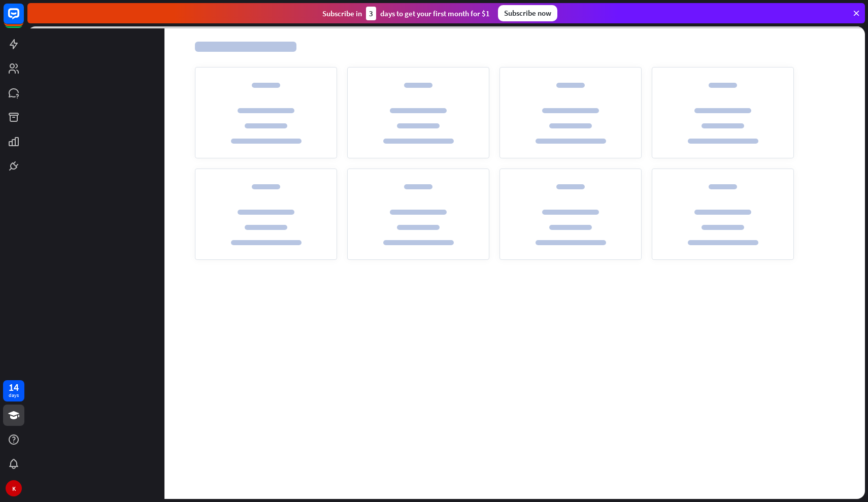  What do you see at coordinates (371, 13) in the screenshot?
I see `div: 3` at bounding box center [371, 13].